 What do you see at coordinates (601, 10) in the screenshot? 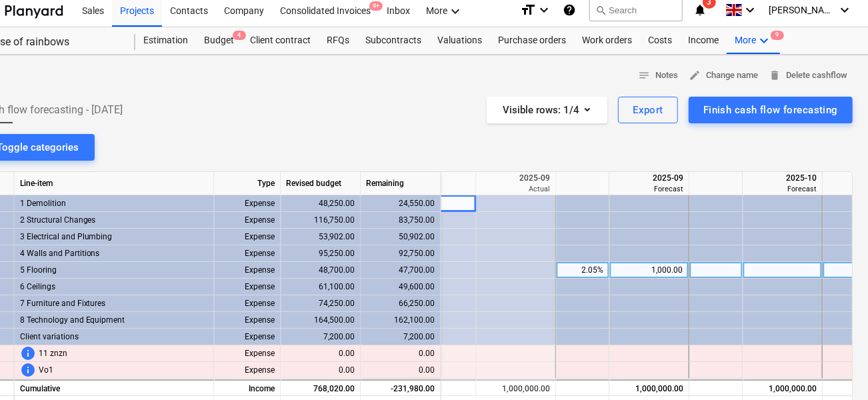
I see `span: search` at bounding box center [601, 10].